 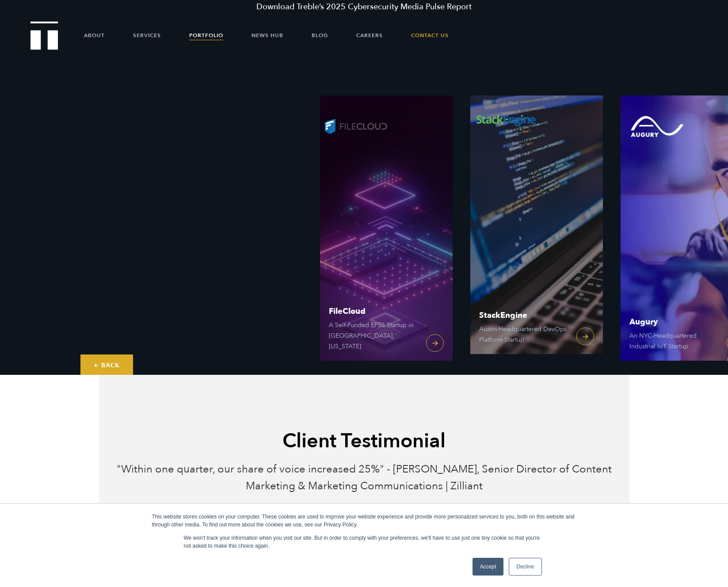 What do you see at coordinates (656, 126) in the screenshot?
I see `img: Augury logo` at bounding box center [656, 126].